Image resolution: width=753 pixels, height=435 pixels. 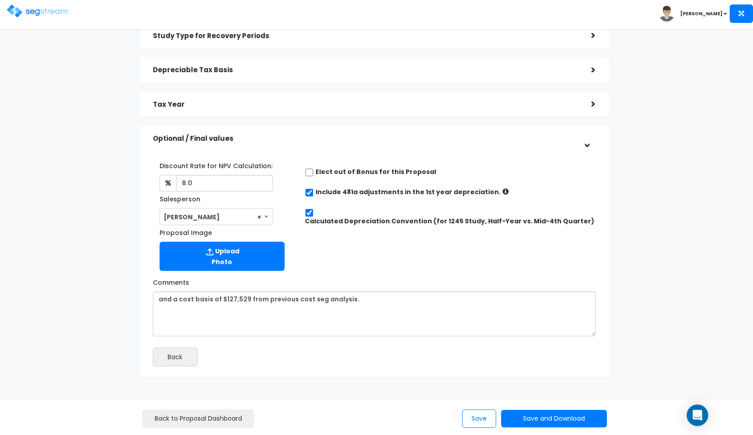 I want to click on h5: Study Type for Recovery Periods, so click(x=365, y=36).